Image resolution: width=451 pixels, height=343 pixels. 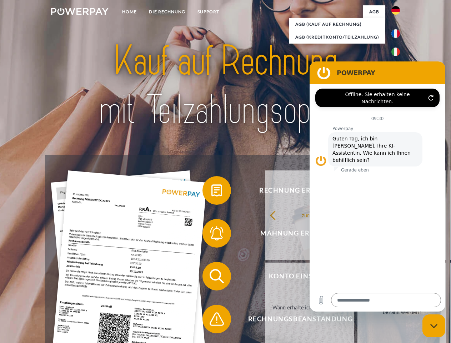 What do you see at coordinates (68, 57) in the screenshot?
I see `p: 09:30` at bounding box center [68, 57].